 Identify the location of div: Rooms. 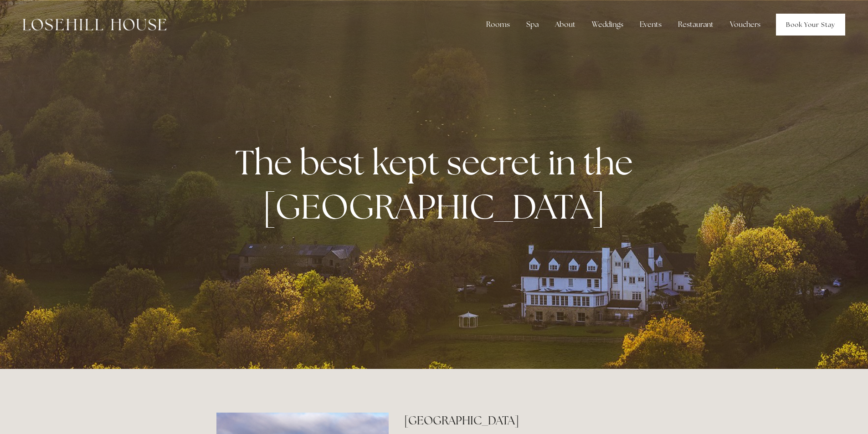
(498, 24).